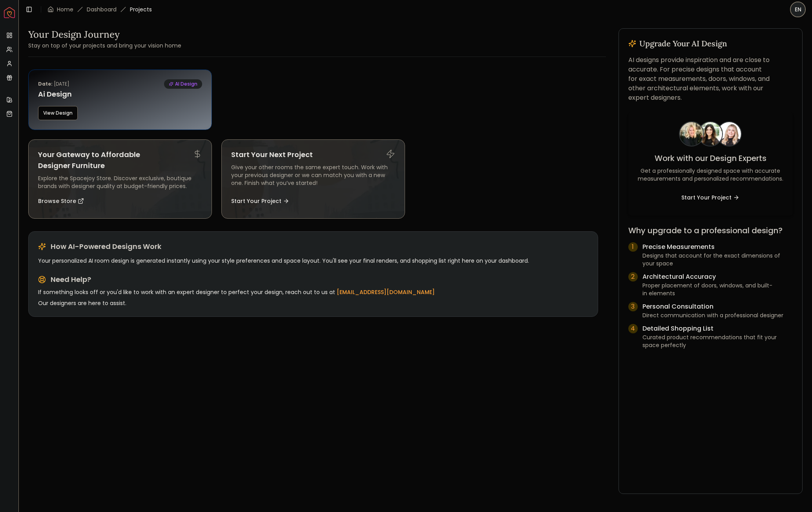 This screenshot has height=512, width=812. Describe the element at coordinates (45, 84) in the screenshot. I see `b: Date:` at that location.